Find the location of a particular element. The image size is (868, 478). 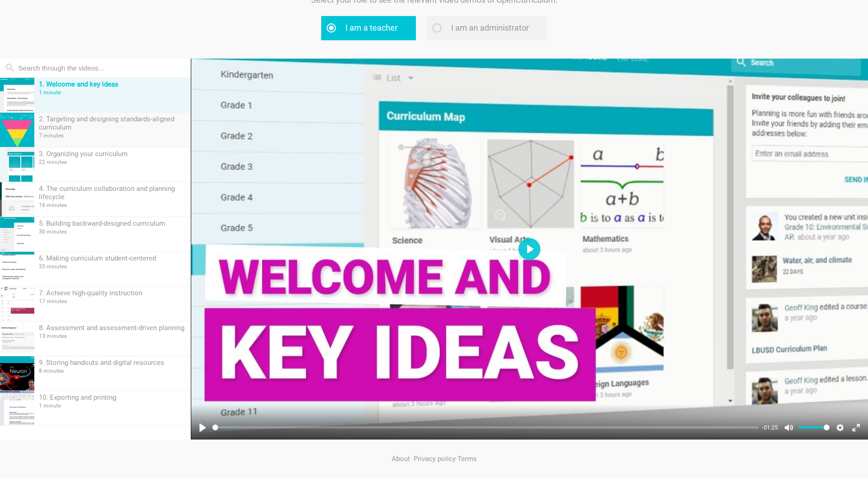

div: 8. Assessment and assessment-driven planning is located at coordinates (113, 328).